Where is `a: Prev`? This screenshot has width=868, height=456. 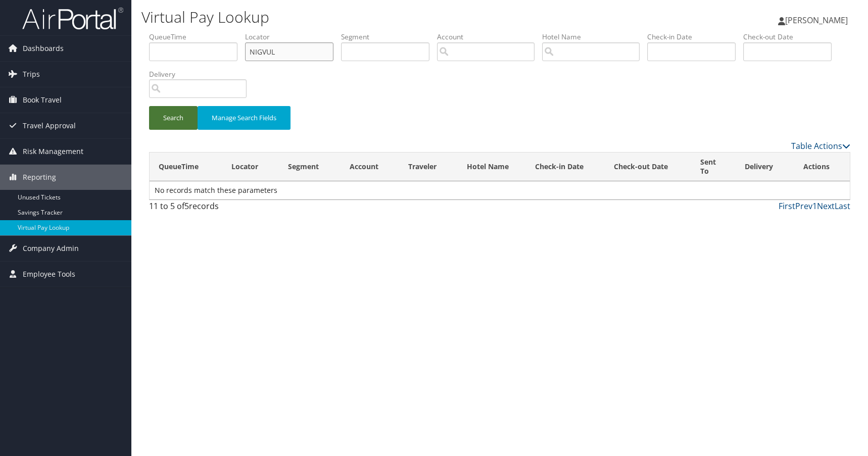 a: Prev is located at coordinates (804, 206).